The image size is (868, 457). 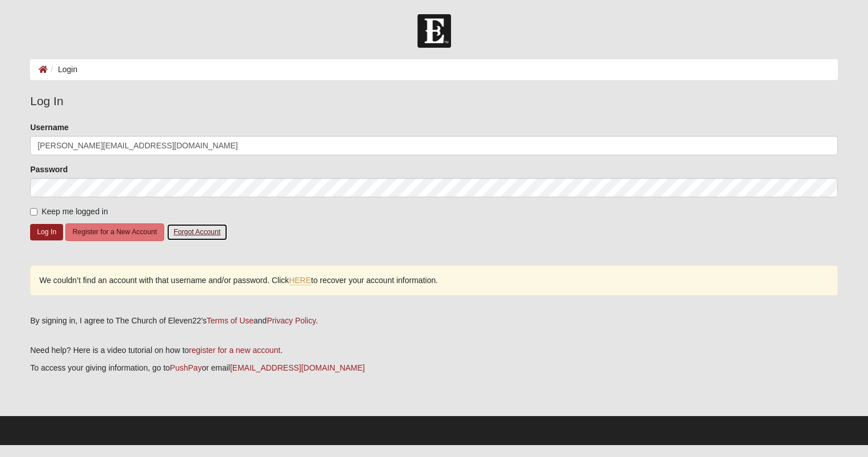 What do you see at coordinates (434, 281) in the screenshot?
I see `div: We couldn’t find an account with that username and/or password. Click to recover your account inf...` at bounding box center [434, 281].